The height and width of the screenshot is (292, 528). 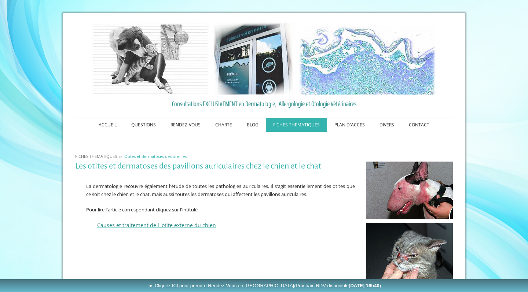 What do you see at coordinates (155, 156) in the screenshot?
I see `a: Otites et dermatoses des oreilles` at bounding box center [155, 156].